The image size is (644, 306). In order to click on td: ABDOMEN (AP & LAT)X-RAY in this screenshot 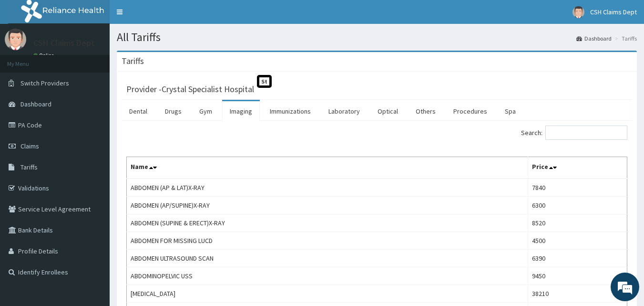, I will do `click(328, 188)`.